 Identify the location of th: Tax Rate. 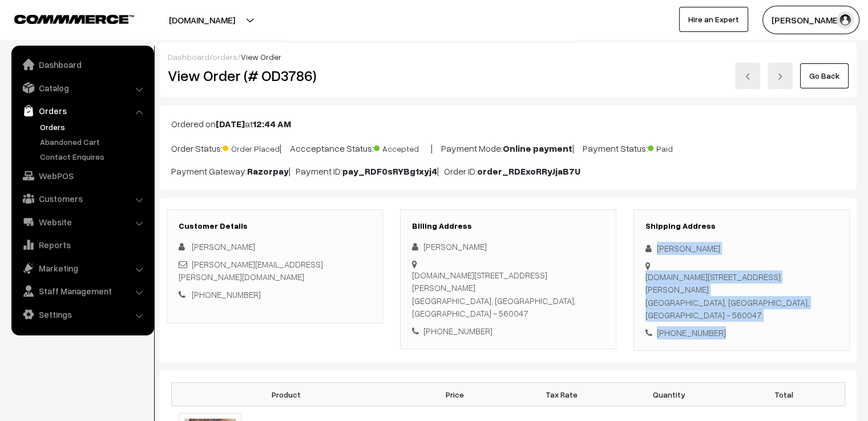
(562, 395).